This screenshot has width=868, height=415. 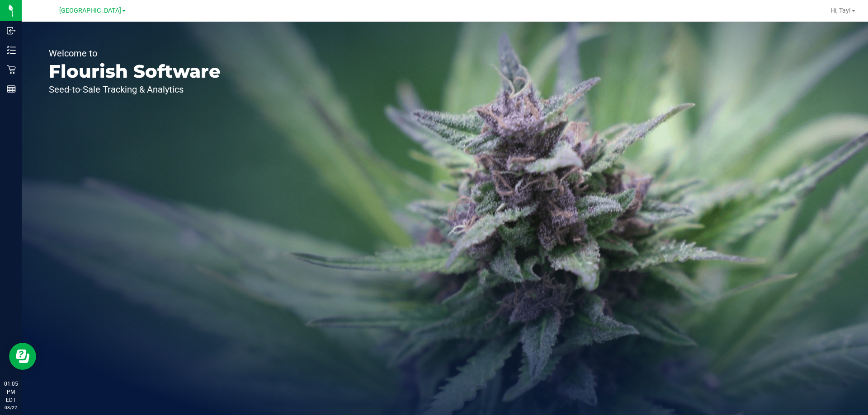 What do you see at coordinates (11, 50) in the screenshot?
I see `inline-svg: Inventory` at bounding box center [11, 50].